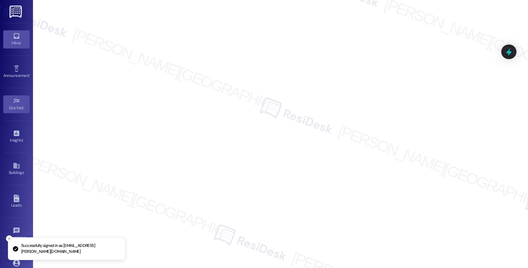 The image size is (528, 268). What do you see at coordinates (9, 239) in the screenshot?
I see `button: Close toast` at bounding box center [9, 239].